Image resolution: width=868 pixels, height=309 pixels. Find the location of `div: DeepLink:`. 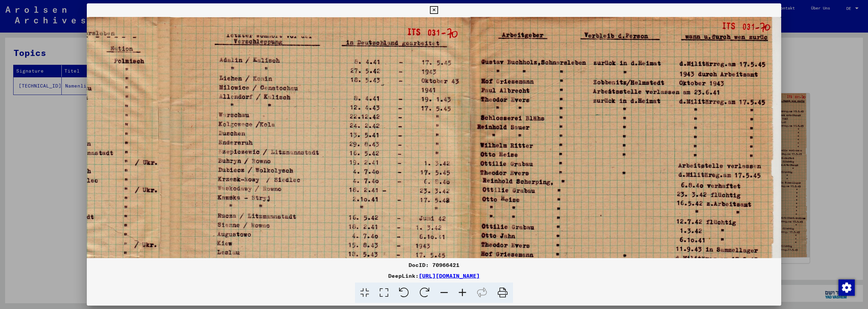

div: DeepLink: is located at coordinates (434, 275).